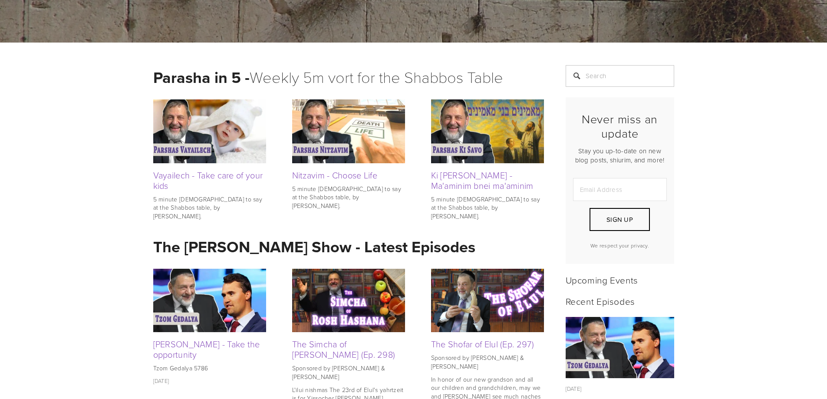 This screenshot has height=399, width=827. Describe the element at coordinates (349, 77) in the screenshot. I see `h1: Weekly 5m vort for the Shabbos Table` at that location.